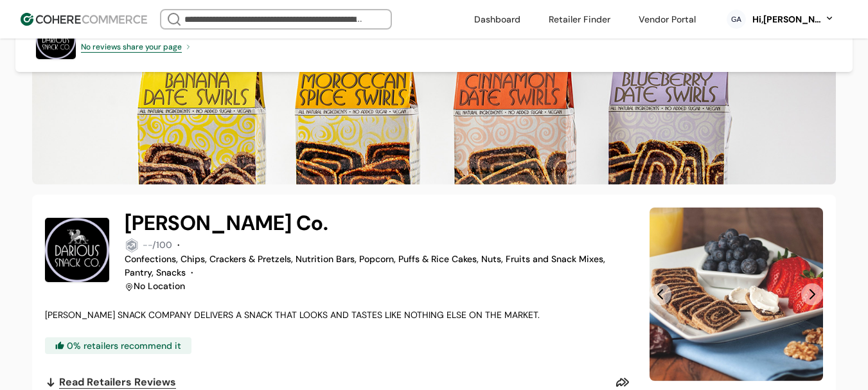 The height and width of the screenshot is (390, 868). I want to click on span: Confections, Chips, Crackers & Pretzels, Nutrition Bars, Popcorn, Puffs & Rice Cakes, Nuts, Fruit..., so click(365, 265).